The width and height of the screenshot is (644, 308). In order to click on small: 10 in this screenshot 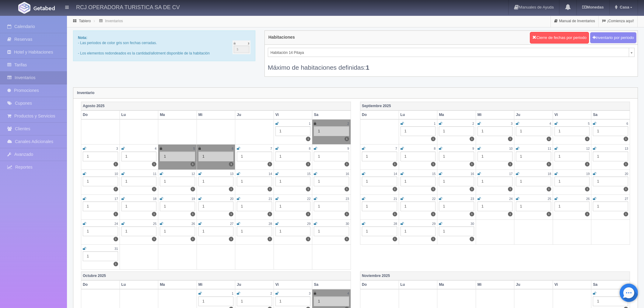, I will do `click(511, 148)`.